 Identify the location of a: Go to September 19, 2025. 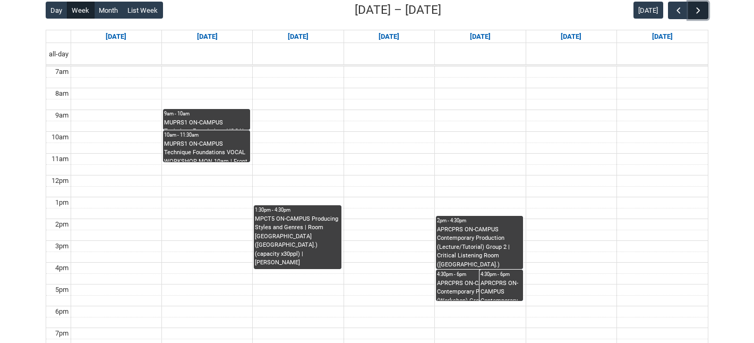
(571, 37).